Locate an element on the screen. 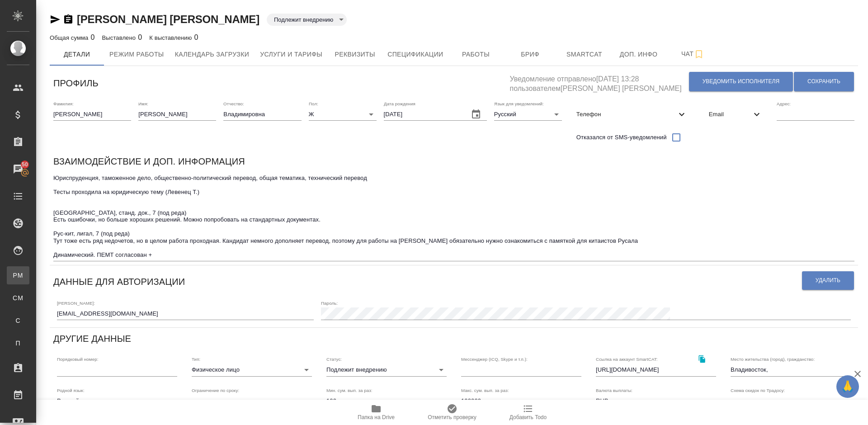  span: С is located at coordinates (18, 321).